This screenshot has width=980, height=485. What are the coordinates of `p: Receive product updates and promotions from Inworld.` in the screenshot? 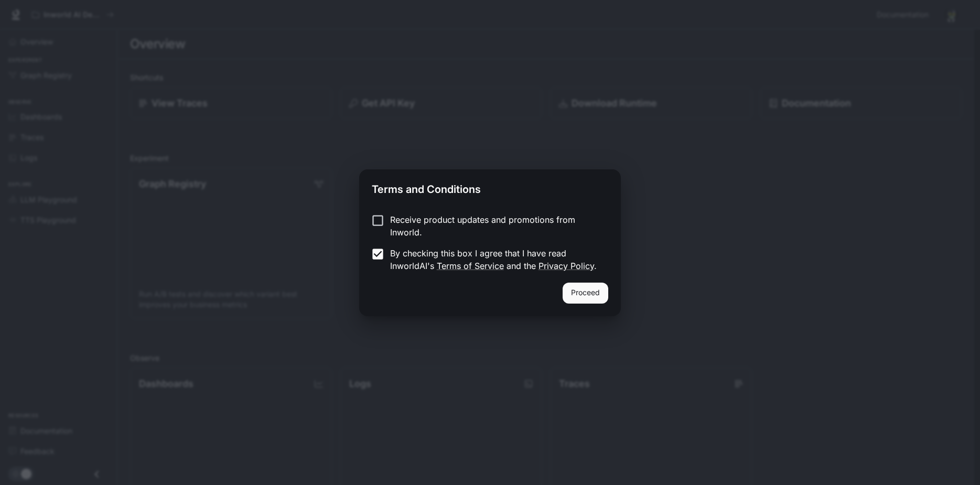 It's located at (495, 226).